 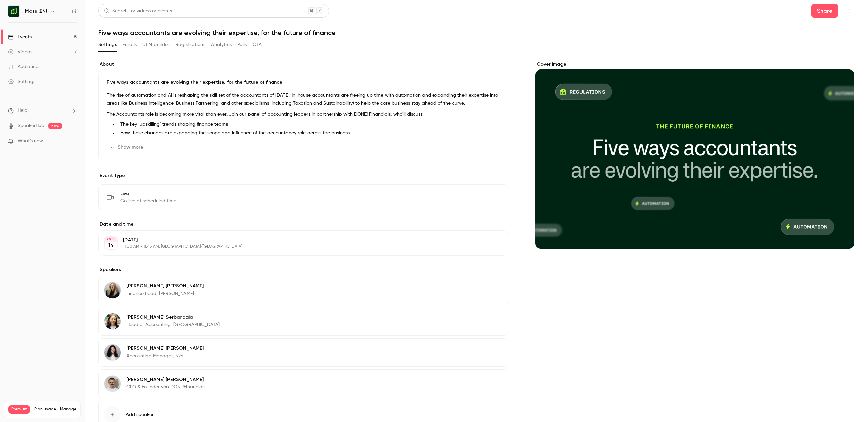 What do you see at coordinates (55, 126) in the screenshot?
I see `span: new` at bounding box center [55, 126].